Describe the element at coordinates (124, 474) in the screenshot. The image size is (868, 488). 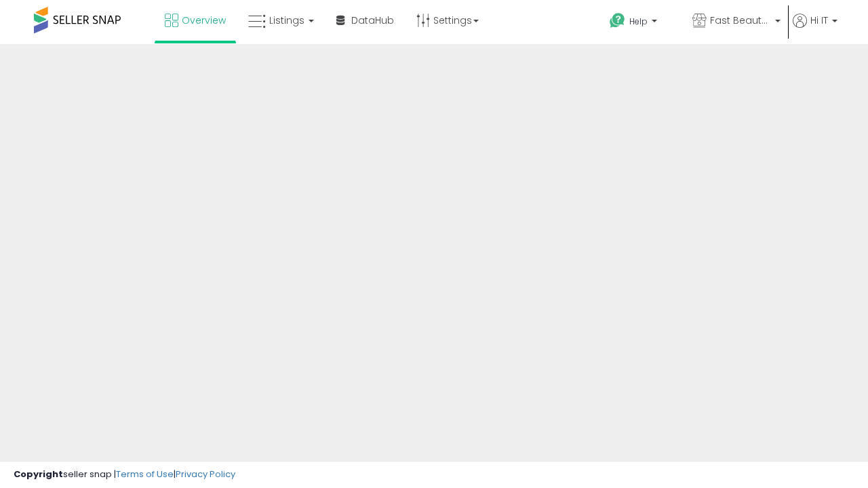
I see `div: seller snap | |` at that location.